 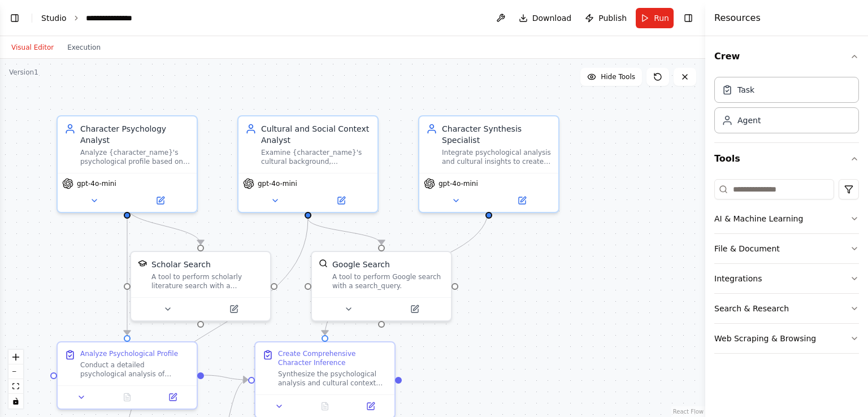 I want to click on span: Hide Tools, so click(x=618, y=77).